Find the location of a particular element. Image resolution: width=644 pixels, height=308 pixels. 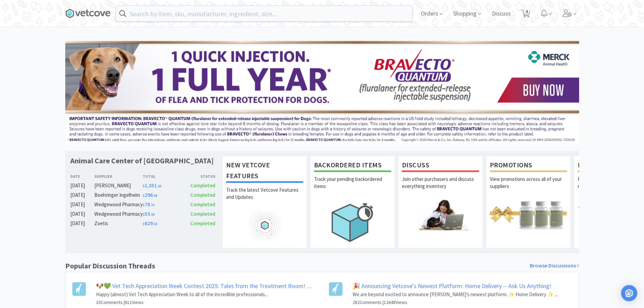

a: 🎉 Announcing Vetcove's Newest Platform: Home Delivery -- Ask Us Anything! is located at coordinates (452, 285).